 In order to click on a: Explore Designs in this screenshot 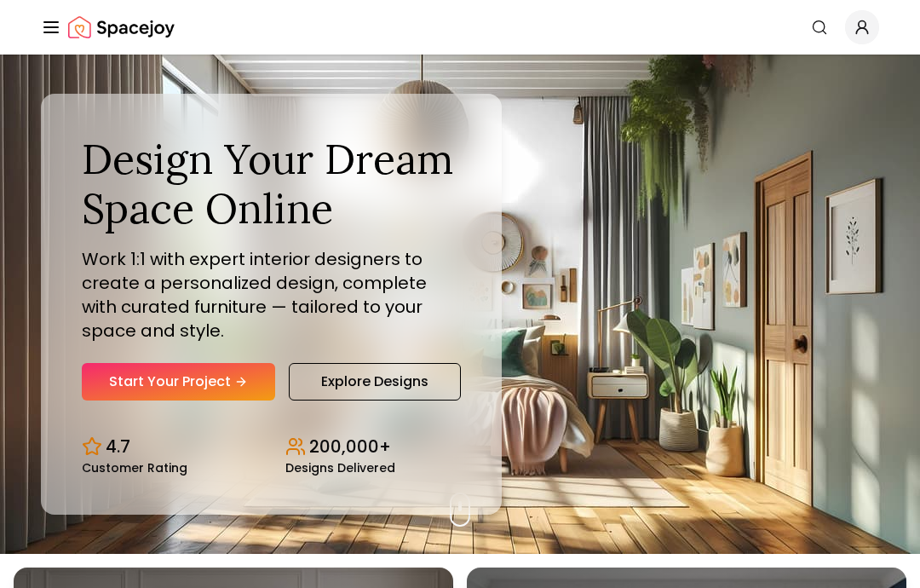, I will do `click(375, 381)`.